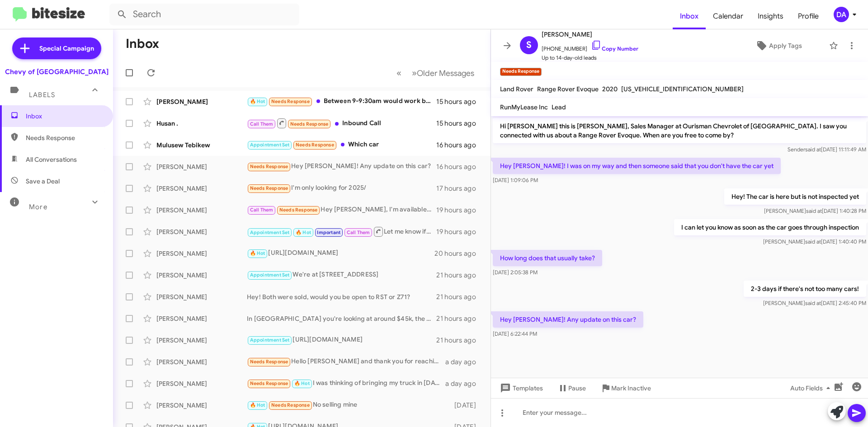 Image resolution: width=868 pixels, height=427 pixels. I want to click on span: Lead, so click(558, 107).